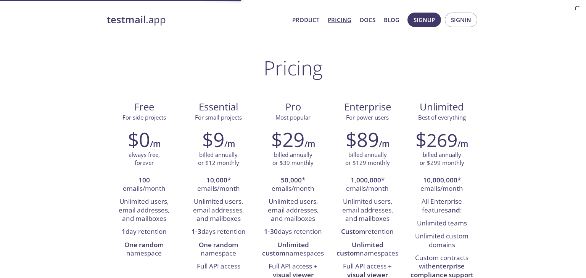  What do you see at coordinates (144, 185) in the screenshot?
I see `li: emails/month` at bounding box center [144, 185].